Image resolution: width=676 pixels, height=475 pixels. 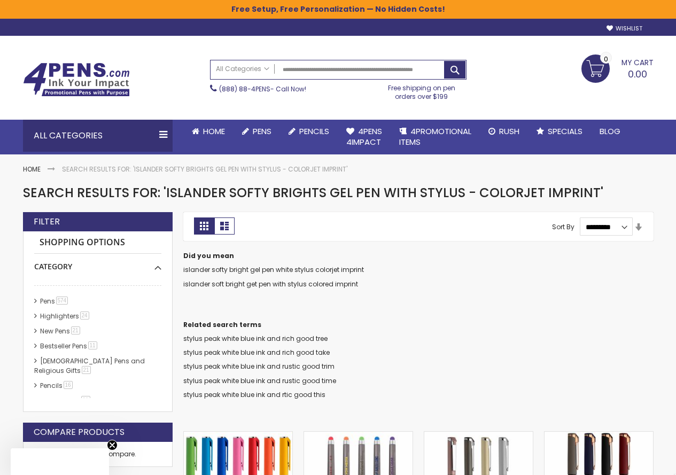 What do you see at coordinates (60, 331) in the screenshot?
I see `a: New Pens21` at bounding box center [60, 331].